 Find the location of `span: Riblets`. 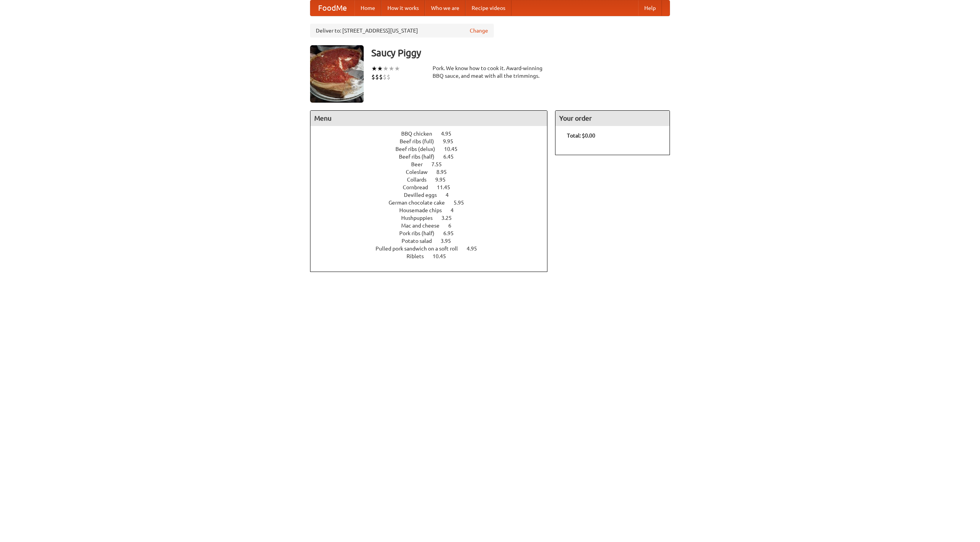

span: Riblets is located at coordinates (419, 256).